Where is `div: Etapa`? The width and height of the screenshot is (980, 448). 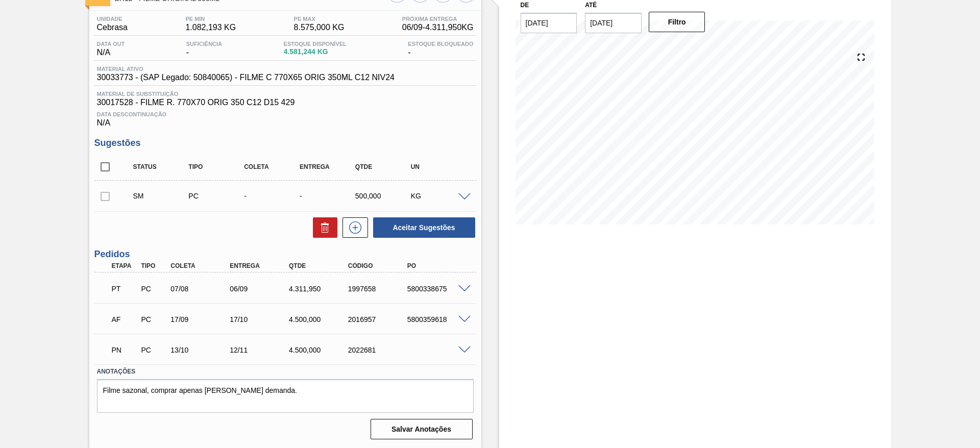 div: Etapa is located at coordinates (125, 265).